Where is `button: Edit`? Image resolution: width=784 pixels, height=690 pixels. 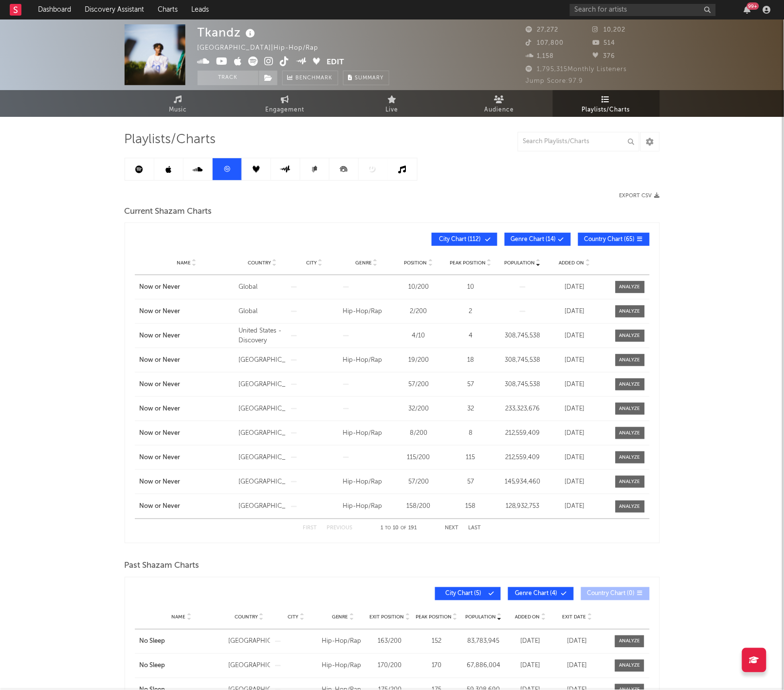 button: Edit is located at coordinates (335, 62).